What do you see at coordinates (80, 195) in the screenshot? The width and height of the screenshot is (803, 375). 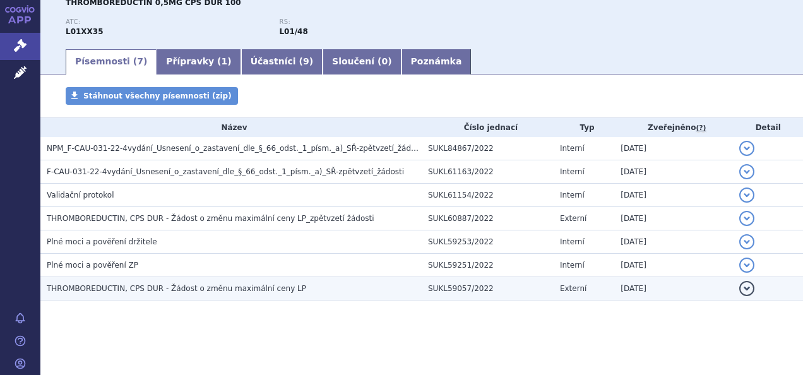 I see `span: Validační protokol` at bounding box center [80, 195].